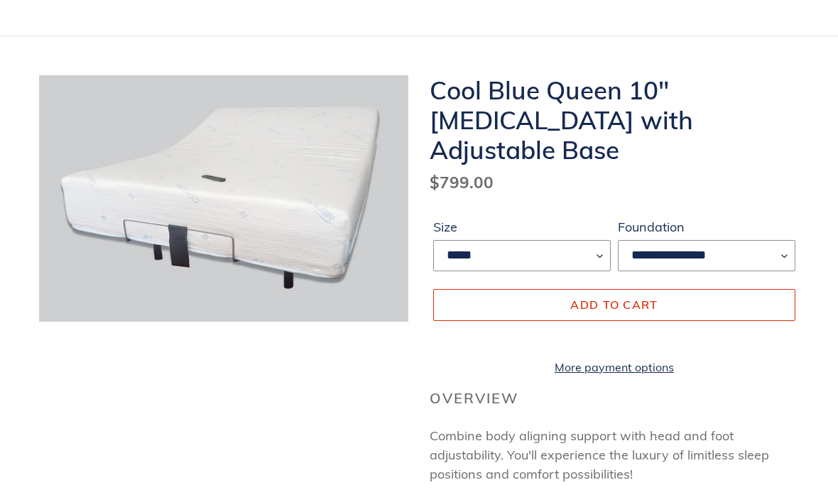 This screenshot has width=838, height=490. Describe the element at coordinates (614, 367) in the screenshot. I see `a: More payment options` at that location.